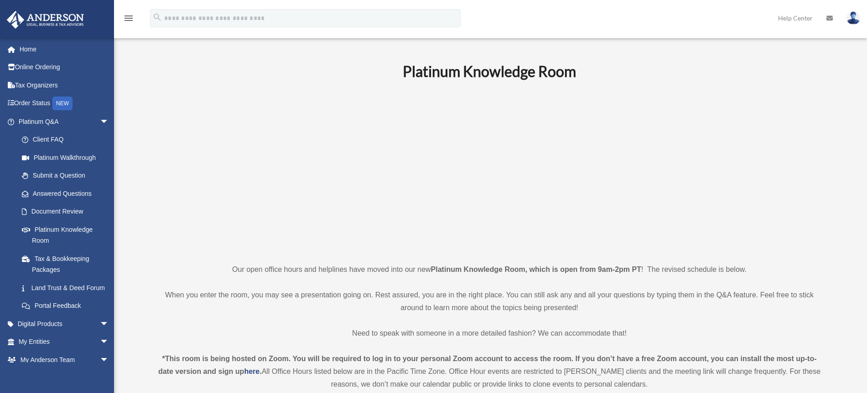 The height and width of the screenshot is (393, 867). What do you see at coordinates (252, 372) in the screenshot?
I see `strong: here` at bounding box center [252, 372].